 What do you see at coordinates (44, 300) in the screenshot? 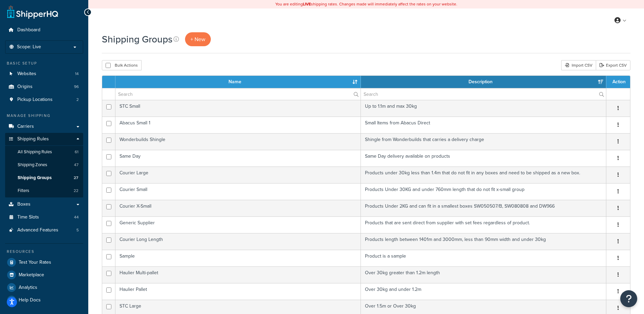
I see `a: Help Docs` at bounding box center [44, 300].